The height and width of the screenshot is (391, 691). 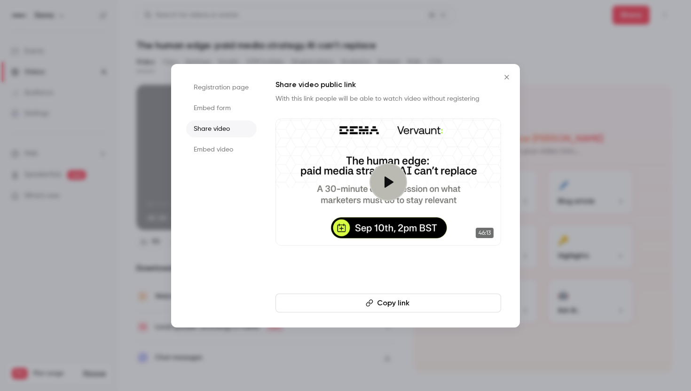 What do you see at coordinates (388, 99) in the screenshot?
I see `p: With this link people will be able to watch video without registering` at bounding box center [388, 99].